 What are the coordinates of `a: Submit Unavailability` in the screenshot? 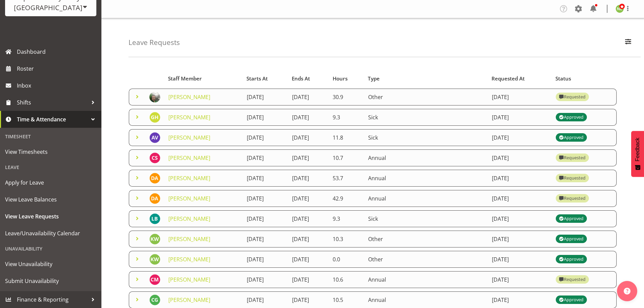 It's located at (51, 281).